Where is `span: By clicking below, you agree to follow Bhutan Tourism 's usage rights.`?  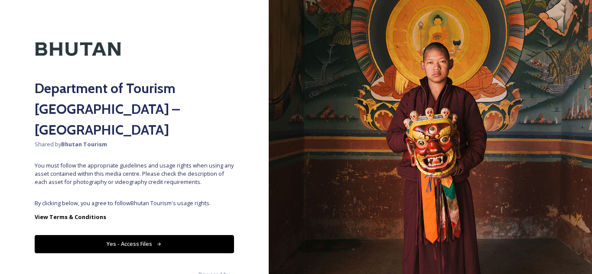 span: By clicking below, you agree to follow Bhutan Tourism 's usage rights. is located at coordinates (134, 203).